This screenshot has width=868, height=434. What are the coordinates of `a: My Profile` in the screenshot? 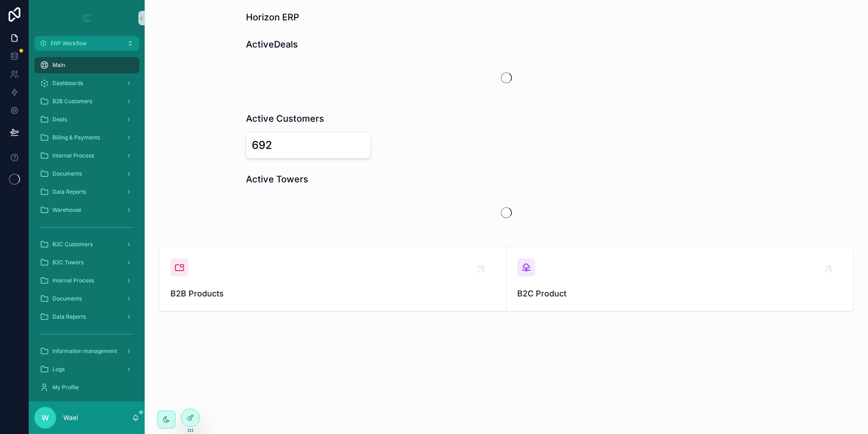 It's located at (87, 388).